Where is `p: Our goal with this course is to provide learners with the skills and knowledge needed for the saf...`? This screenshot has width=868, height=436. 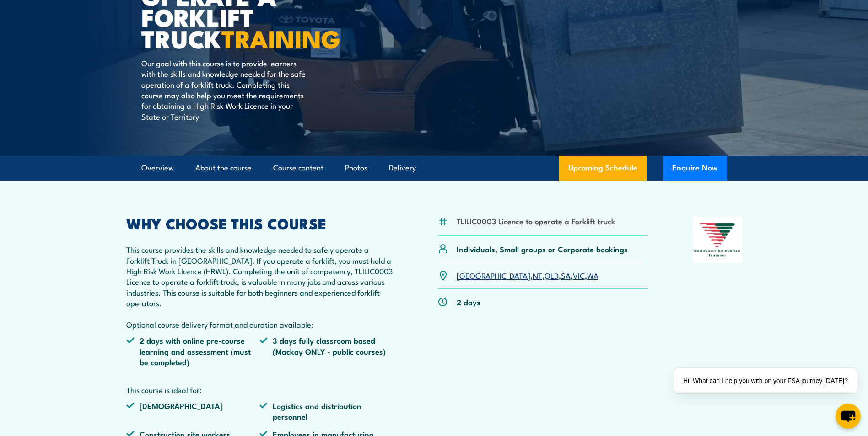 p: Our goal with this course is to provide learners with the skills and knowledge needed for the saf... is located at coordinates (224, 90).